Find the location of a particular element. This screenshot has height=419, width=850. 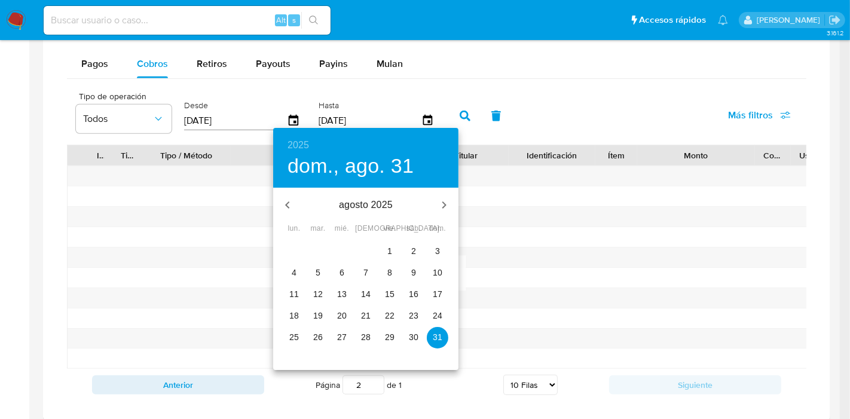

button: 28 is located at coordinates (366, 338).